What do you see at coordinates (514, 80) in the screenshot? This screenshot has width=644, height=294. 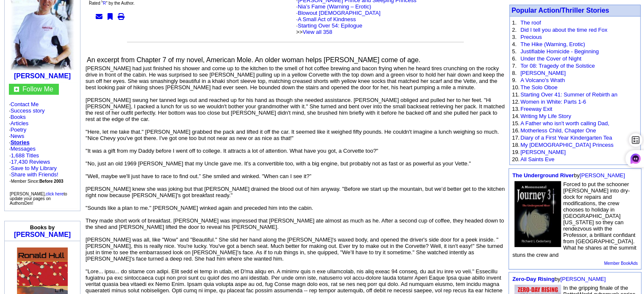 I see `font: 9.` at bounding box center [514, 80].